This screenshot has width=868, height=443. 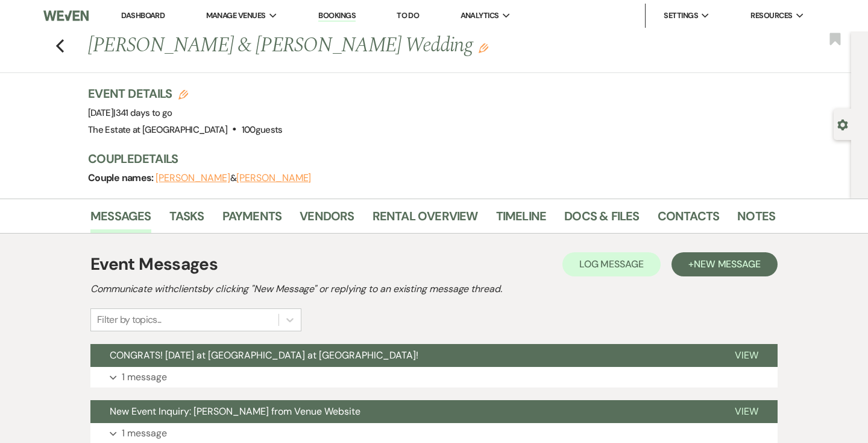 I want to click on span: 100 guests, so click(x=262, y=130).